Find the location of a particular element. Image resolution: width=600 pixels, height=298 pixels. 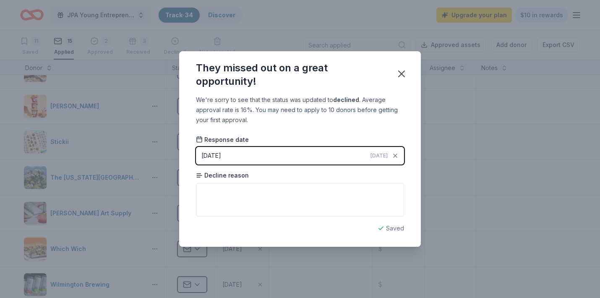

span: Response date is located at coordinates (222, 140).